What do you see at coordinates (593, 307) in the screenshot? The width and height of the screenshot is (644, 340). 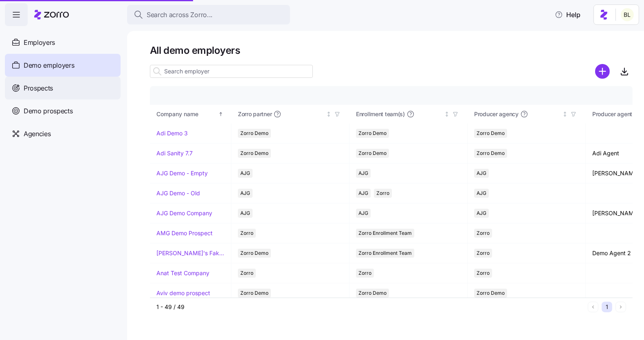 I see `button: Previous page` at bounding box center [593, 307].